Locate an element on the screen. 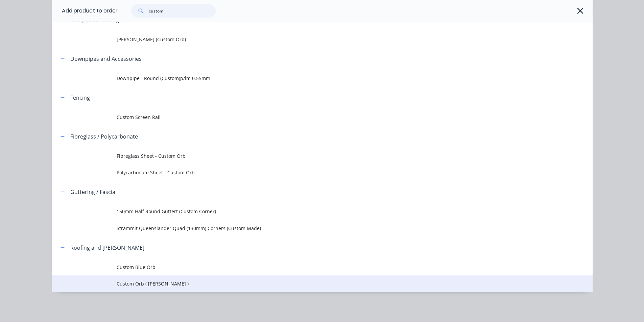 Image resolution: width=644 pixels, height=322 pixels. span: Strammit Queenslander Quad (130mm) Corners (Custom Made) is located at coordinates (307, 228).